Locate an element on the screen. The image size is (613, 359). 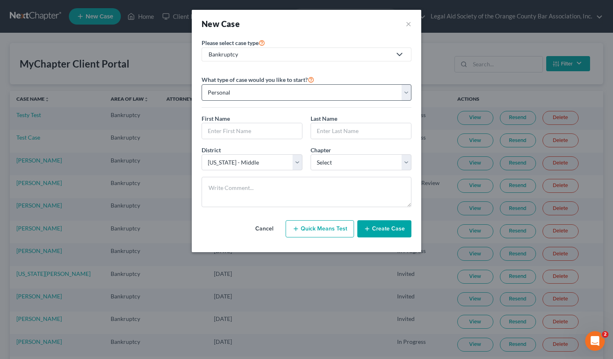
span: First Name is located at coordinates (215, 118).